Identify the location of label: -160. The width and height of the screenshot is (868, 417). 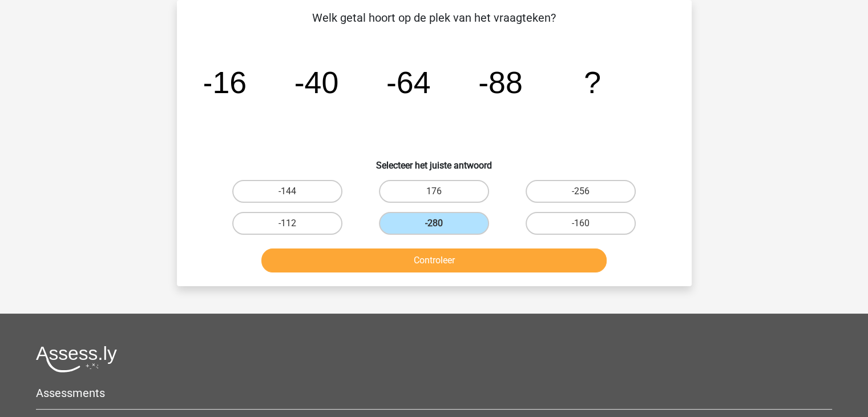
(580, 223).